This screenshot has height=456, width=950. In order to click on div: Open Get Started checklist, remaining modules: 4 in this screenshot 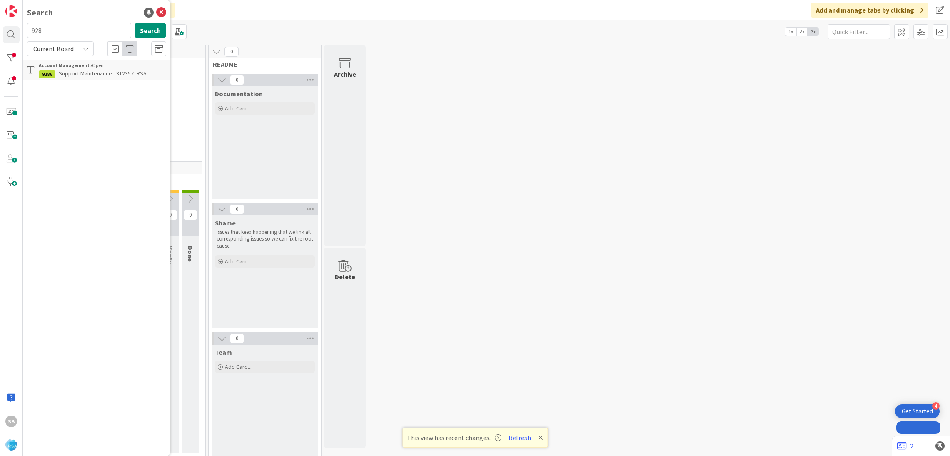, I will do `click(917, 411)`.